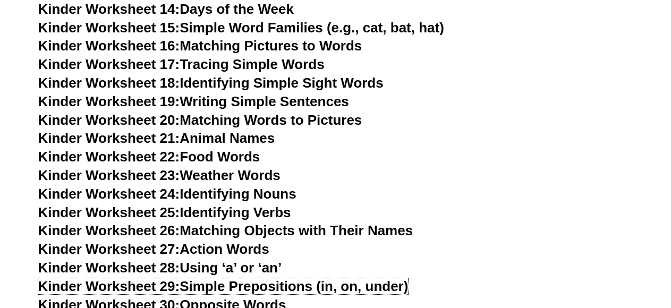  Describe the element at coordinates (109, 102) in the screenshot. I see `span: Kinder Worksheet 19:` at that location.